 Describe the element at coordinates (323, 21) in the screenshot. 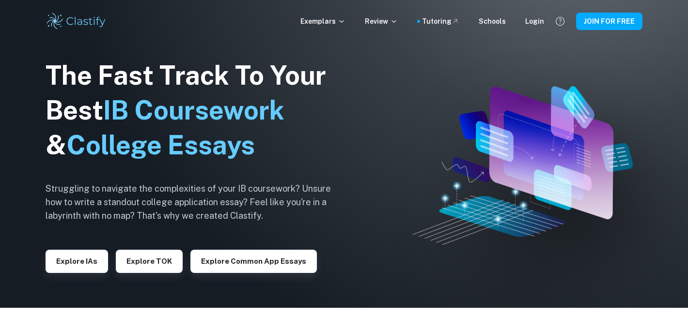

I see `p: Exemplars` at that location.